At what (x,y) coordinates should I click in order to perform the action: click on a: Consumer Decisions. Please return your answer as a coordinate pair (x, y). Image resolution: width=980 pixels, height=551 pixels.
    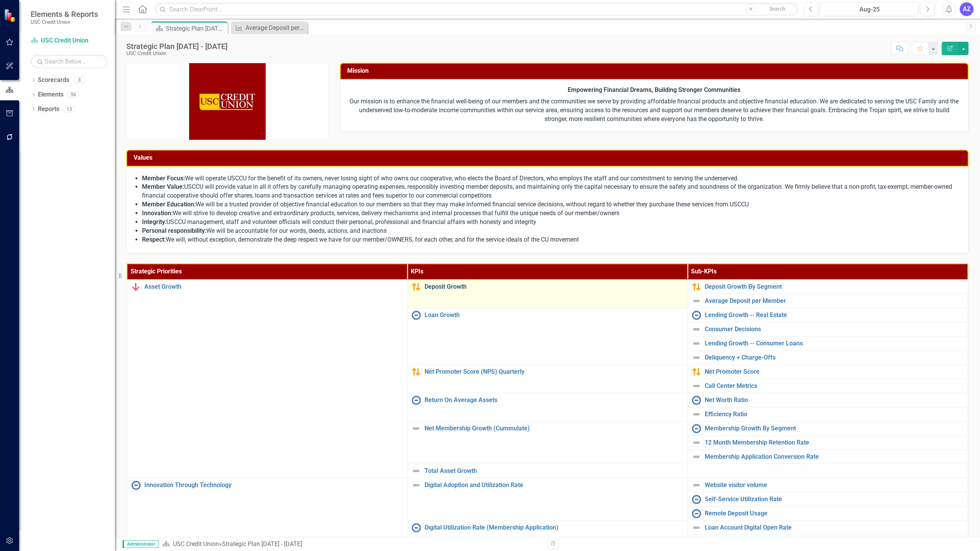
    Looking at the image, I should click on (834, 330).